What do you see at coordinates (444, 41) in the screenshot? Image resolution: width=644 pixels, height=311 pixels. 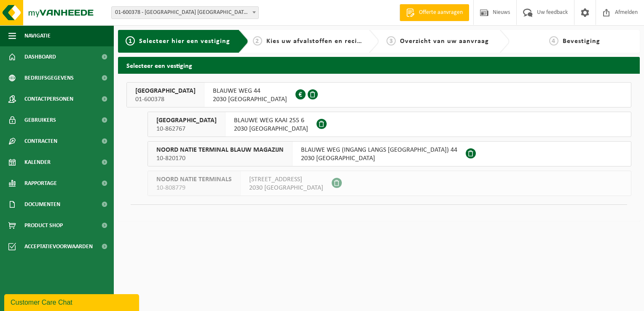 I see `span: Overzicht van uw aanvraag` at bounding box center [444, 41].